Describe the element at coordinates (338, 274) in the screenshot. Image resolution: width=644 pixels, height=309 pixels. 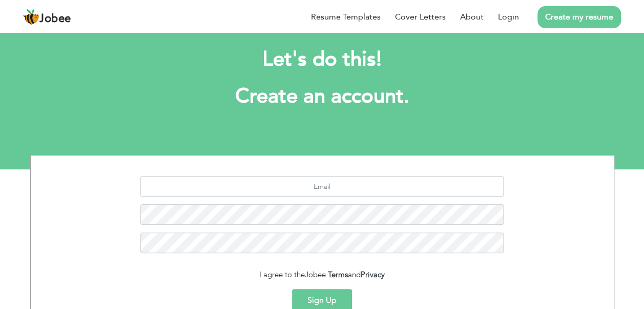
I see `a: Terms` at that location.